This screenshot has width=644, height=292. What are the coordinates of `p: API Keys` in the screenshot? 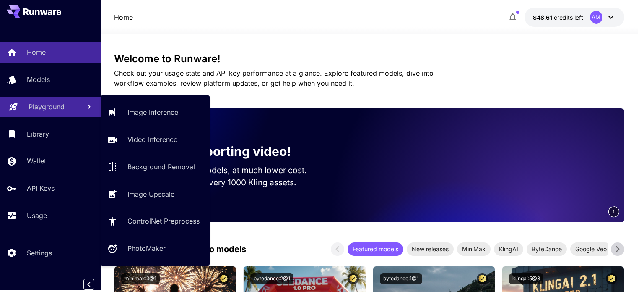 It's located at (41, 188).